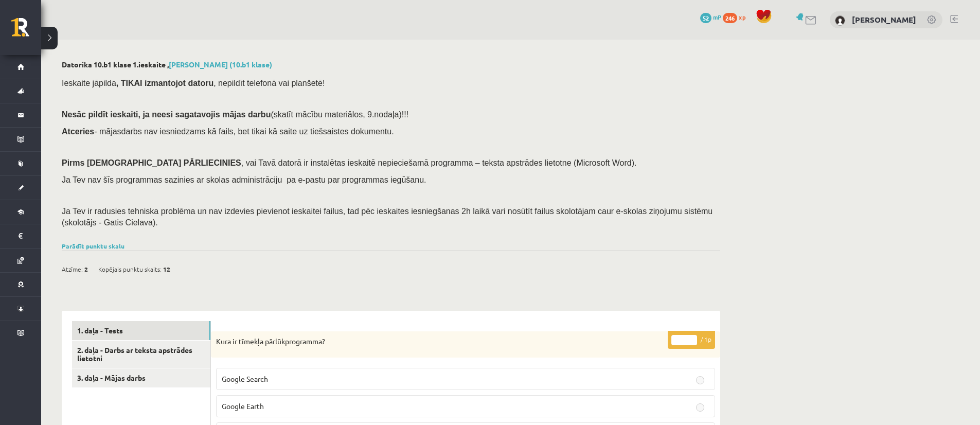 The image size is (980, 425). I want to click on b: Atceries, so click(77, 131).